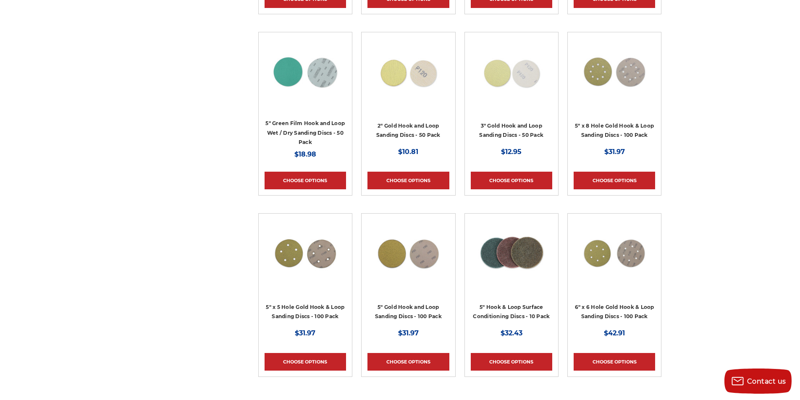 This screenshot has width=800, height=400. I want to click on a: 6 inch 6 hole hook and loop sanding disc, so click(614, 260).